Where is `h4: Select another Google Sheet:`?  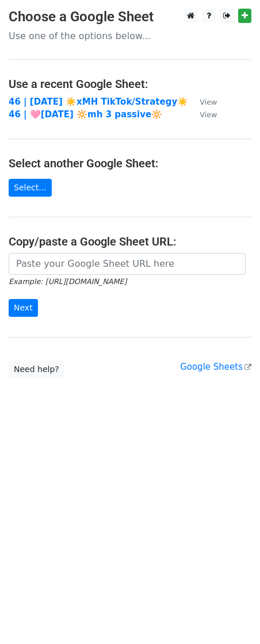 h4: Select another Google Sheet: is located at coordinates (130, 163).